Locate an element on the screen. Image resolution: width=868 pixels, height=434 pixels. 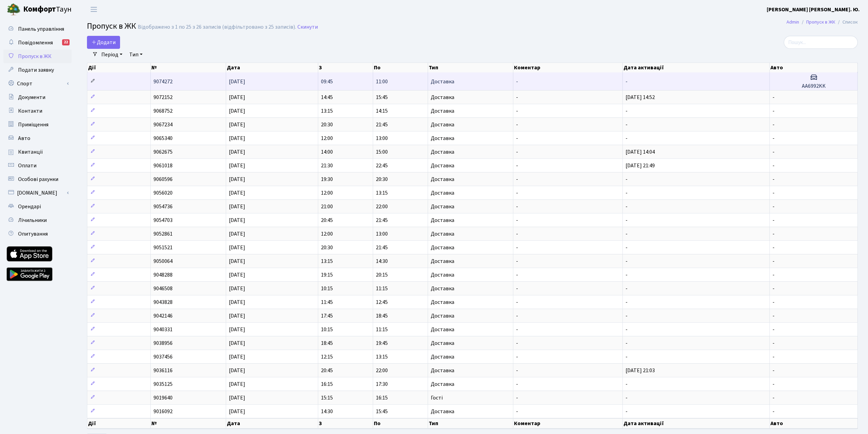
span: 14:15 is located at coordinates (381, 111).